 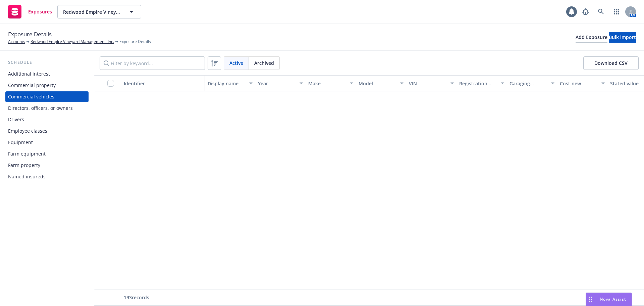 What do you see at coordinates (100, 12) in the screenshot?
I see `button: Redwood Empire Vineyard Management, Inc.` at bounding box center [100, 12].